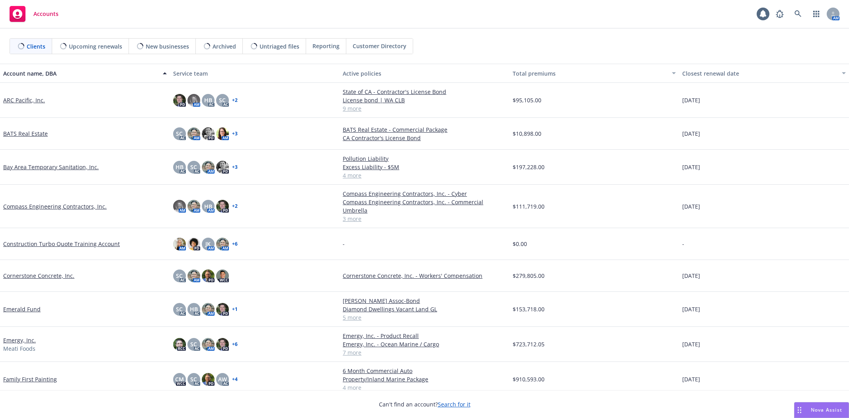 The width and height of the screenshot is (849, 418). Describe the element at coordinates (222, 379) in the screenshot. I see `span: AW` at that location.